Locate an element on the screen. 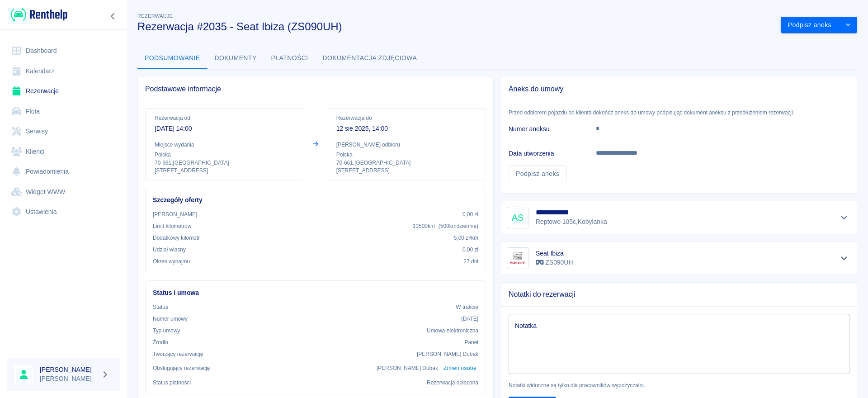 The height and width of the screenshot is (398, 868). a: Ustawienia is located at coordinates (64, 212).